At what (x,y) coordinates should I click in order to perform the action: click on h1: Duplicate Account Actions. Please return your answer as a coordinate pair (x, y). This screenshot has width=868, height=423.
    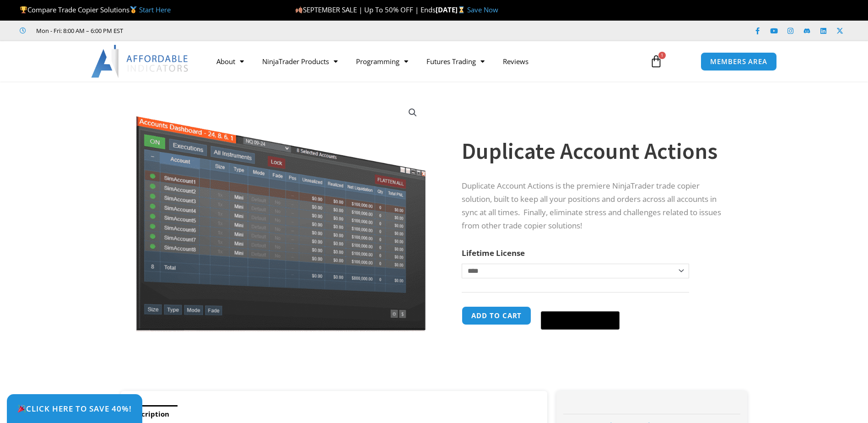
    Looking at the image, I should click on (595, 151).